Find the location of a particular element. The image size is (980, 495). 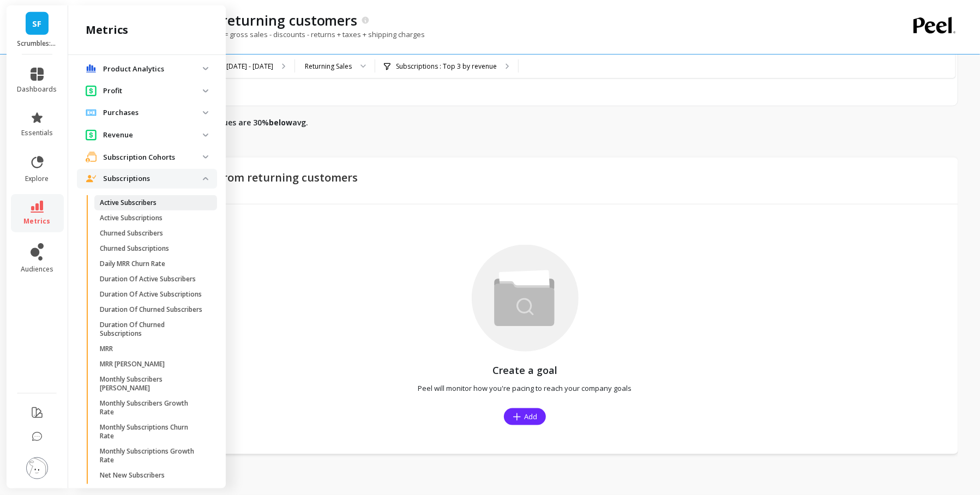

p: Churned Subscriptions is located at coordinates (134, 249).